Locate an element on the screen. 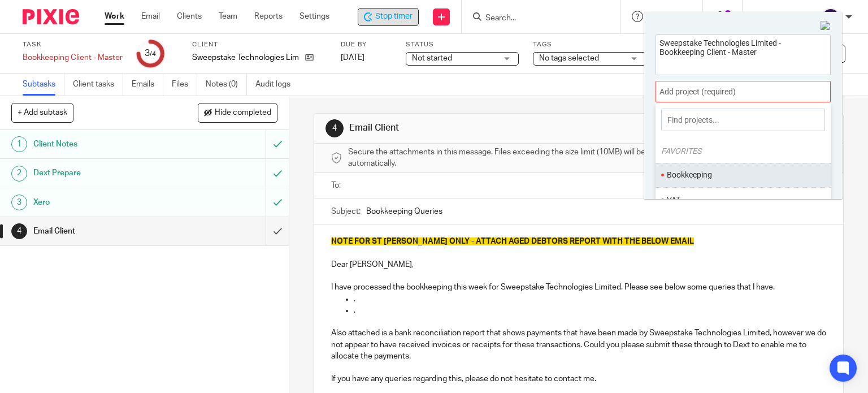  input: Find projects... is located at coordinates (744, 120).